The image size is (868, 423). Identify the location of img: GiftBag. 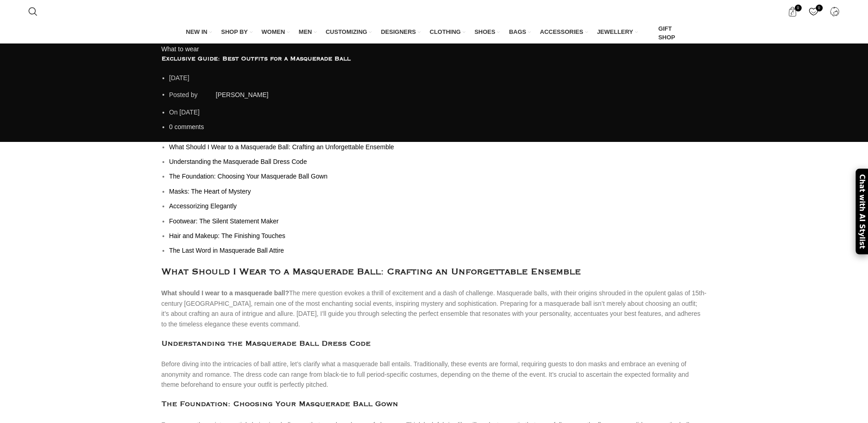
(651, 33).